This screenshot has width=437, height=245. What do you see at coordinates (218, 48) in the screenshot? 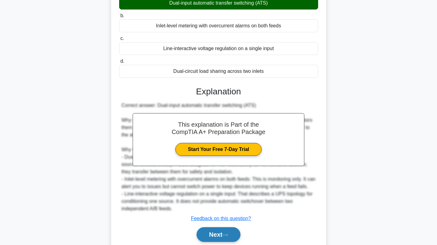
I see `div: Line-interactive voltage regulation on a single input` at bounding box center [218, 48].